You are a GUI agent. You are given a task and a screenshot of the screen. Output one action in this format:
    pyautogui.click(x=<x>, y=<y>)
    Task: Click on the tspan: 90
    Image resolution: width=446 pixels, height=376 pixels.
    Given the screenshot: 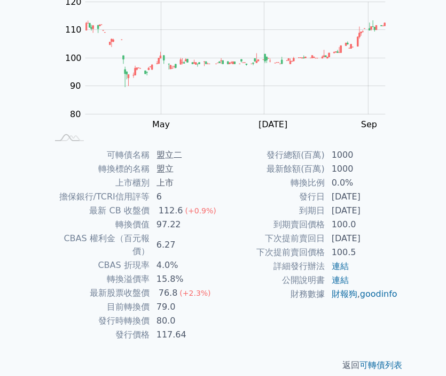 What is the action you would take?
    pyautogui.click(x=75, y=86)
    